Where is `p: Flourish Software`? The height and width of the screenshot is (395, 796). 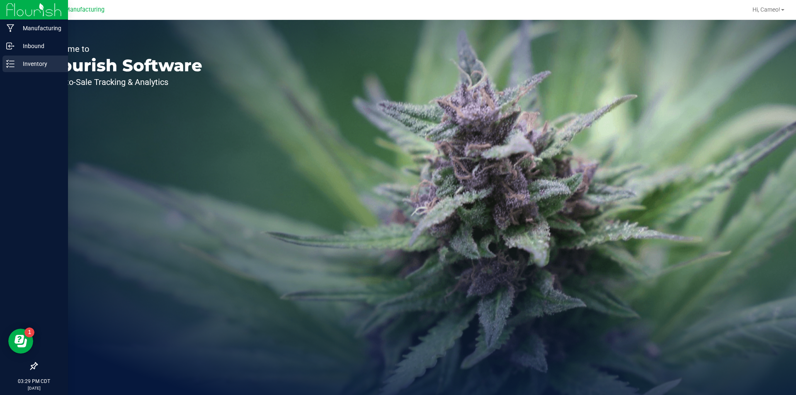
p: Flourish Software is located at coordinates (123, 65).